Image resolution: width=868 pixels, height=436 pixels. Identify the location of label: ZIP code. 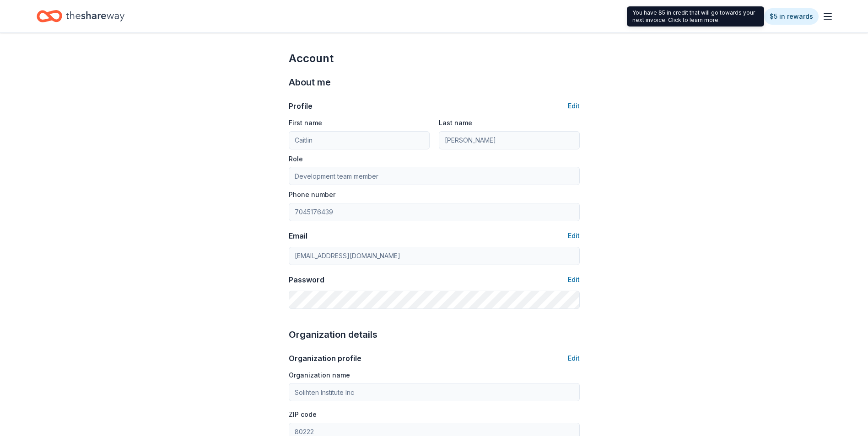
(302, 414).